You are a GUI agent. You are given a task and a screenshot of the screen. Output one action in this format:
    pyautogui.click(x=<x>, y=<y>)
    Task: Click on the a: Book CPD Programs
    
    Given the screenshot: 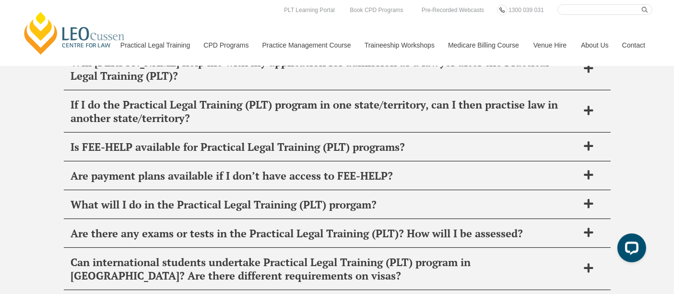 What is the action you would take?
    pyautogui.click(x=376, y=10)
    